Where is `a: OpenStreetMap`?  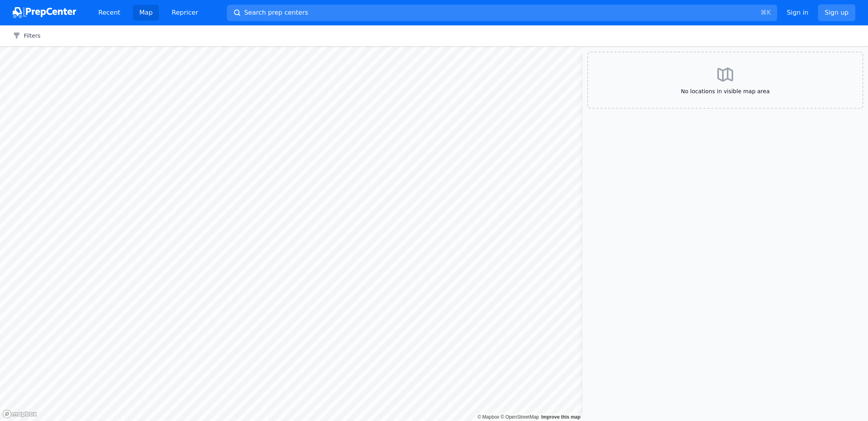 a: OpenStreetMap is located at coordinates (520, 417).